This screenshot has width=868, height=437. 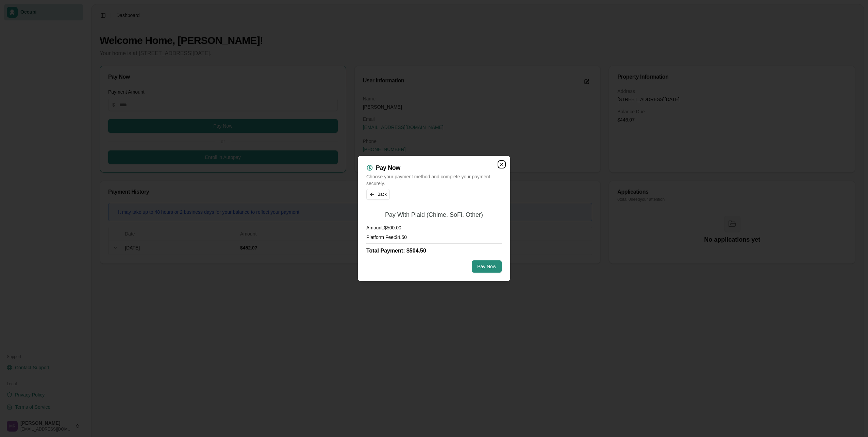 I want to click on button: Pay Now, so click(x=487, y=266).